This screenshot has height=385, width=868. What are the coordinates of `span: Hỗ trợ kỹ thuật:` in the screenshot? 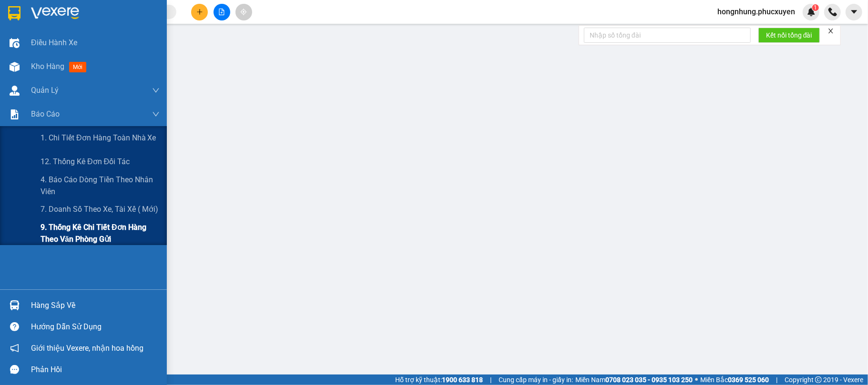 It's located at (439, 380).